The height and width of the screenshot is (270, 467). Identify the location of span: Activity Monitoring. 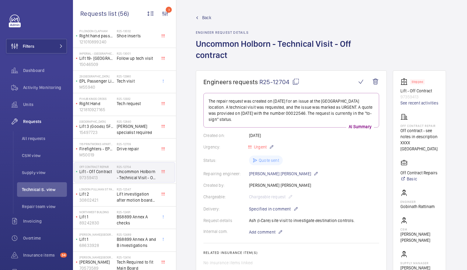
(45, 88).